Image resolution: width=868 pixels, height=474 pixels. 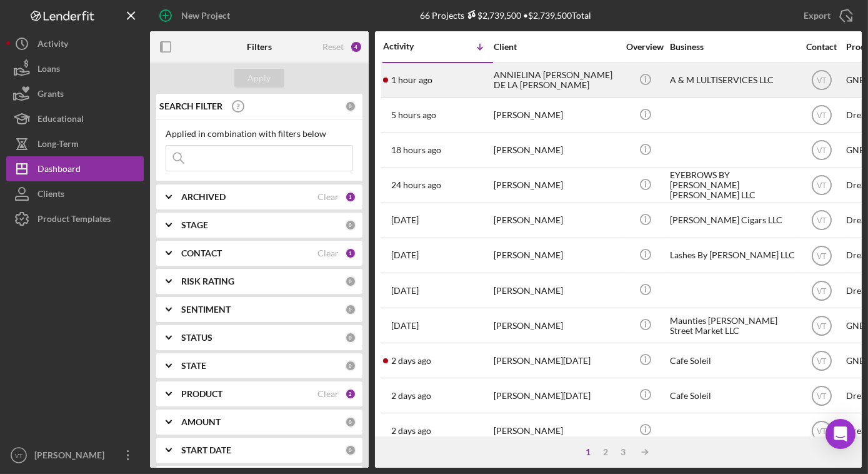 What do you see at coordinates (202, 394) in the screenshot?
I see `b: PRODUCT` at bounding box center [202, 394].